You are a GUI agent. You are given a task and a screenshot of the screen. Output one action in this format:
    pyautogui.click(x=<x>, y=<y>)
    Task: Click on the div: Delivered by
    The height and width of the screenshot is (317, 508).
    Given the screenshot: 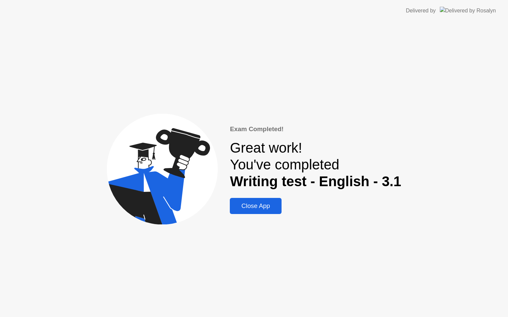 What is the action you would take?
    pyautogui.click(x=421, y=11)
    